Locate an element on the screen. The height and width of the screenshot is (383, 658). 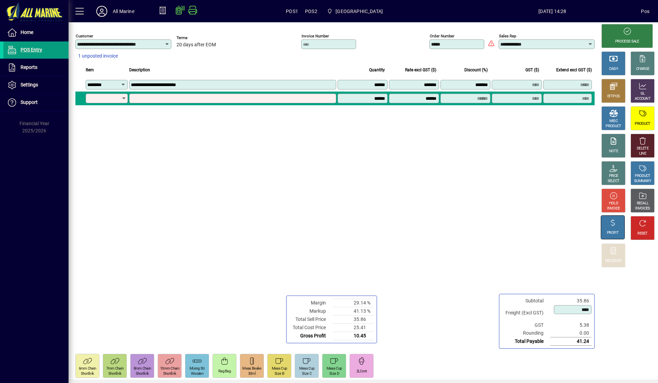
span: Port Road is located at coordinates (355, 11).